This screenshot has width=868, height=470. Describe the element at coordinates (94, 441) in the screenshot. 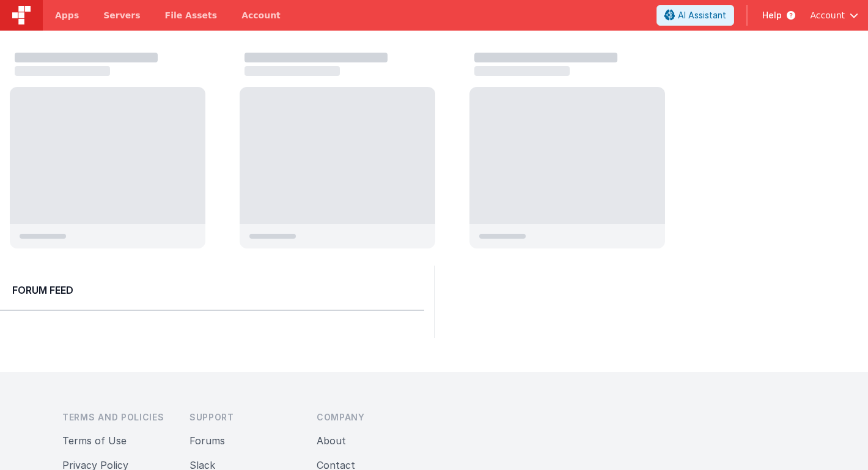

I see `span: Terms of Use` at that location.